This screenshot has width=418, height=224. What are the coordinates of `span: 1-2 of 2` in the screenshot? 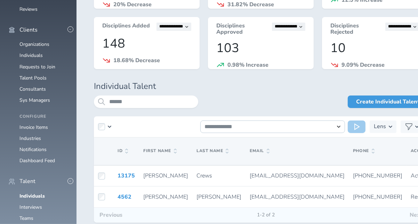 It's located at (266, 215).